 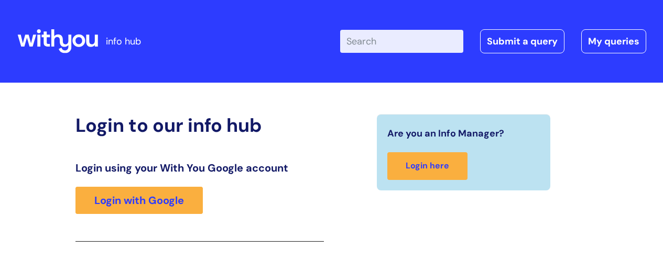 I want to click on a: My queries, so click(x=614, y=41).